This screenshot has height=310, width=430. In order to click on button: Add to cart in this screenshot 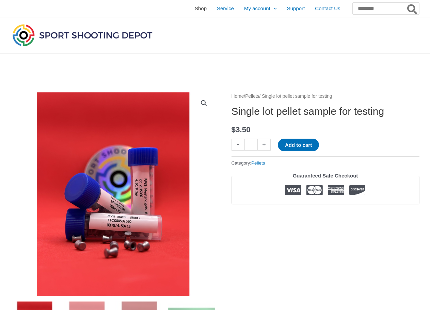, I will do `click(298, 145)`.